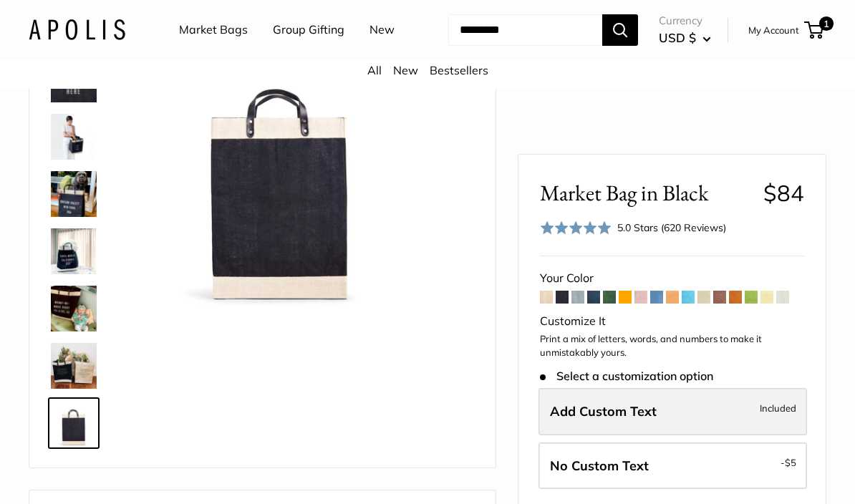 This screenshot has width=855, height=504. I want to click on a: description_No need for custom text? Choose this option., so click(74, 423).